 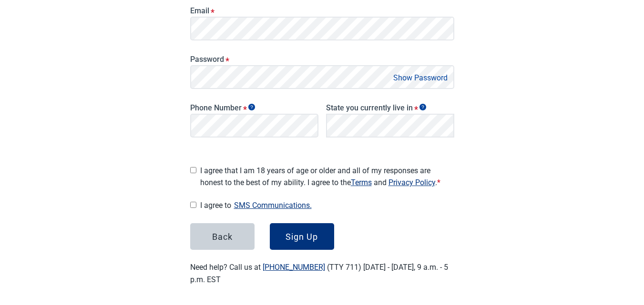 I want to click on div: Sign Up, so click(x=302, y=236).